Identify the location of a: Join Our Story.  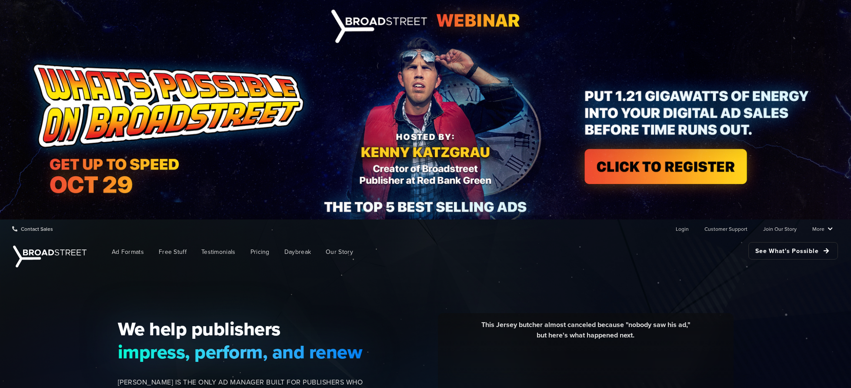
(780, 228).